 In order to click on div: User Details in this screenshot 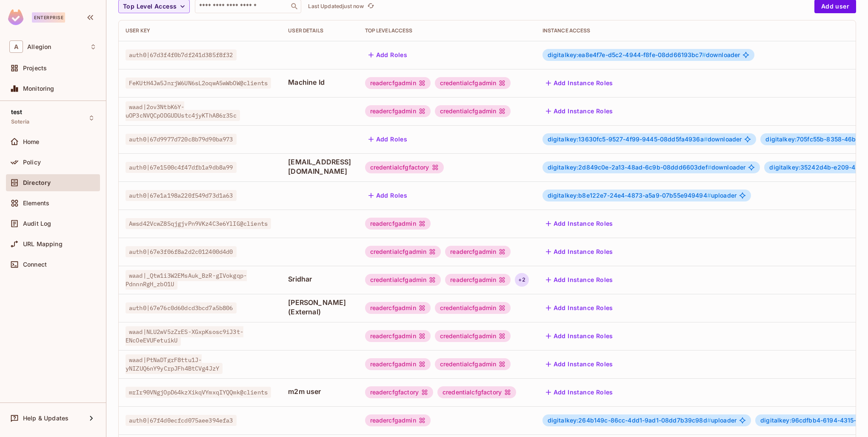, I will do `click(320, 30)`.